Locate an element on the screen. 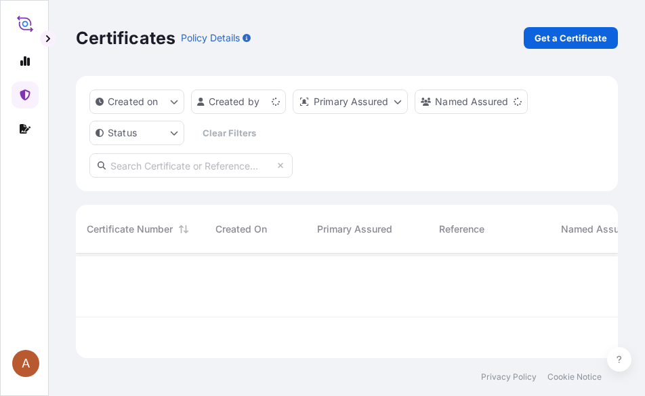 This screenshot has height=396, width=645. p: Get a Certificate is located at coordinates (571, 38).